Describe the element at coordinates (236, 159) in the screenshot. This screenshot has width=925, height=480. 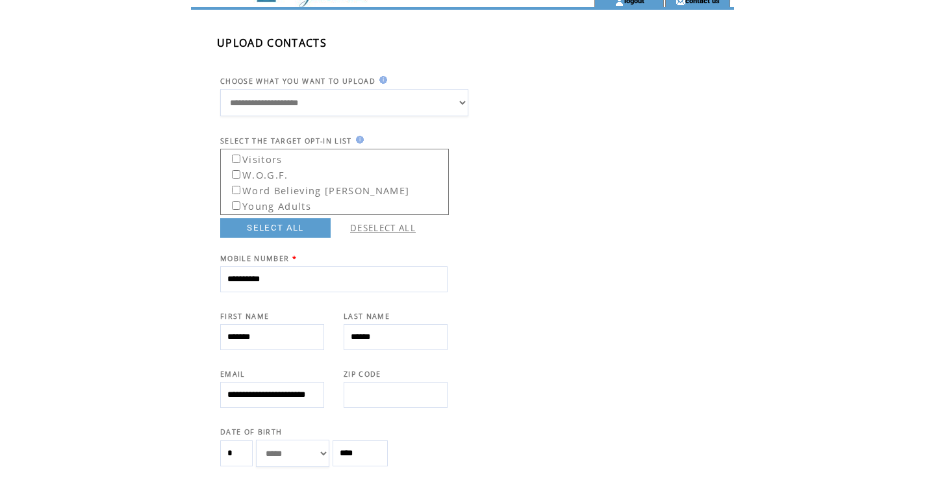
I see `input: Visitors` at that location.